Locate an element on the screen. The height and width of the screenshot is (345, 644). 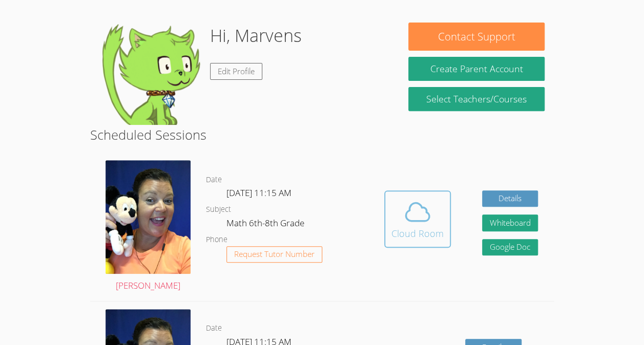
button: Request Tutor Number is located at coordinates (274, 254).